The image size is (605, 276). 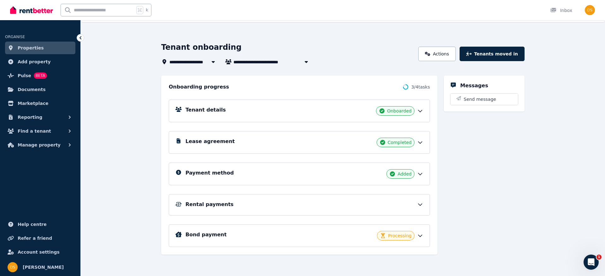 I want to click on span: Send message, so click(x=480, y=99).